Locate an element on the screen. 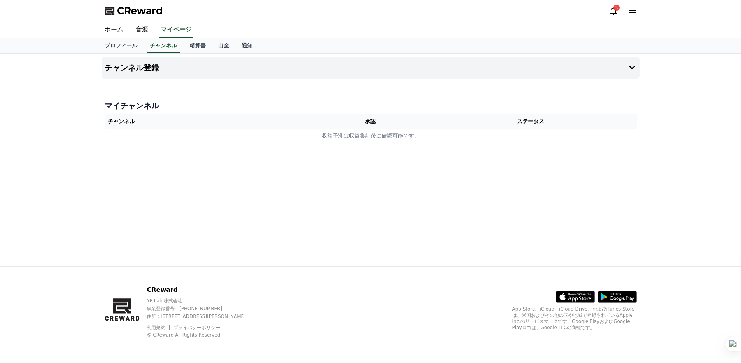 The height and width of the screenshot is (363, 741). button: チャンネル登録 is located at coordinates (371, 68).